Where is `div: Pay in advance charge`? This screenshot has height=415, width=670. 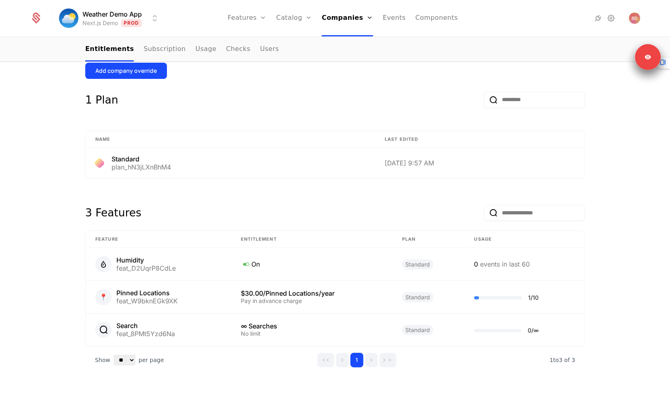 div: Pay in advance charge is located at coordinates (312, 301).